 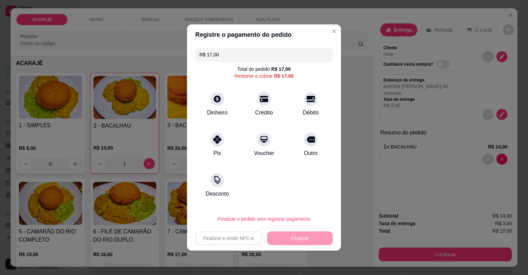 What do you see at coordinates (264, 35) in the screenshot?
I see `header: Registre o pagamento do pedido` at bounding box center [264, 35].